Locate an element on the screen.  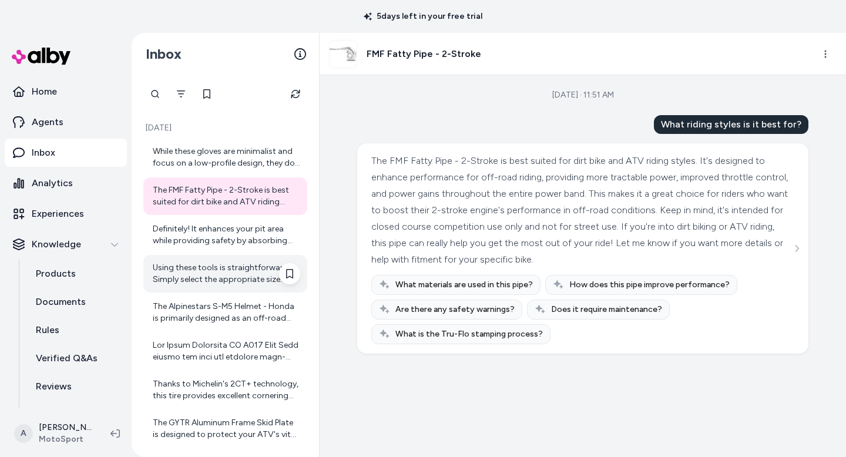
a: Products is located at coordinates (75, 274).